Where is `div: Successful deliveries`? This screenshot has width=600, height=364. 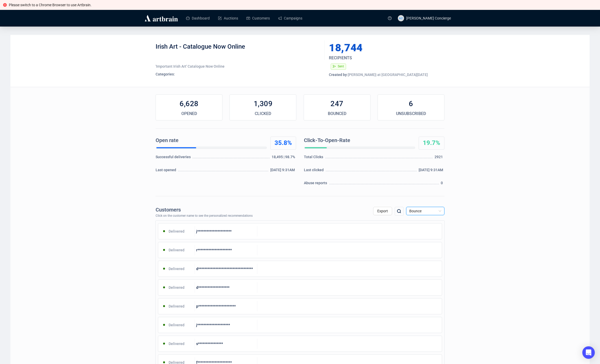 div: Successful deliveries is located at coordinates (173, 158).